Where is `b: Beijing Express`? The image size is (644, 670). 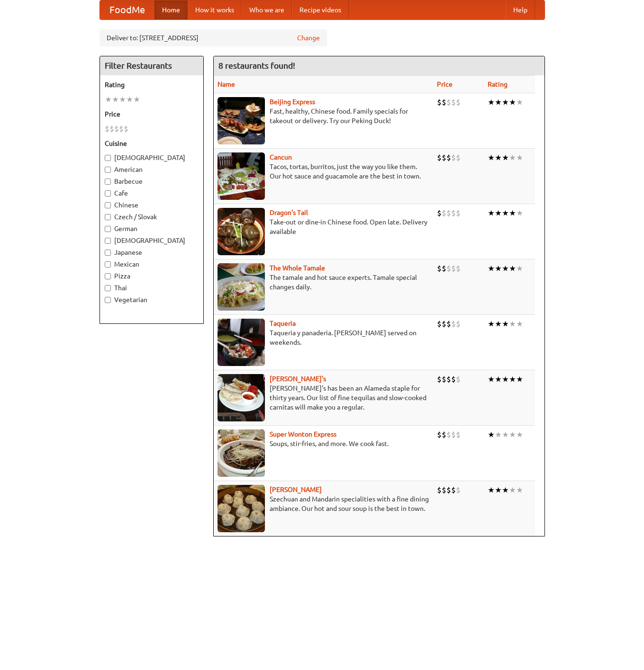
b: Beijing Express is located at coordinates (292, 102).